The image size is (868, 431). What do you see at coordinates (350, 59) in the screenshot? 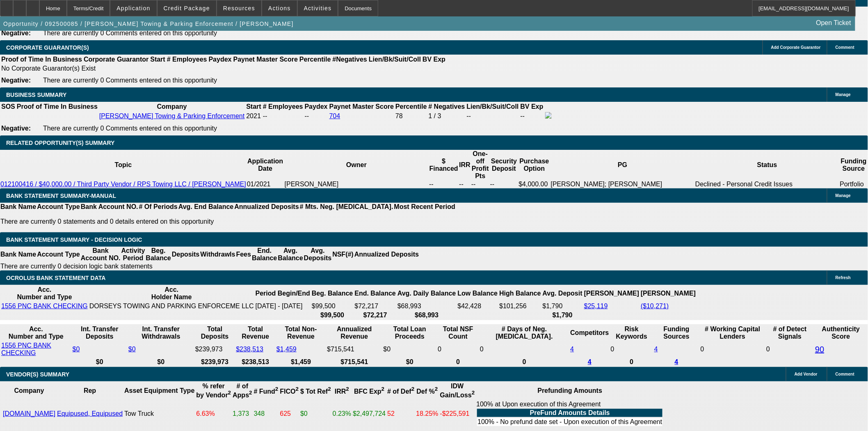
I see `b: #Negatives` at bounding box center [350, 59].